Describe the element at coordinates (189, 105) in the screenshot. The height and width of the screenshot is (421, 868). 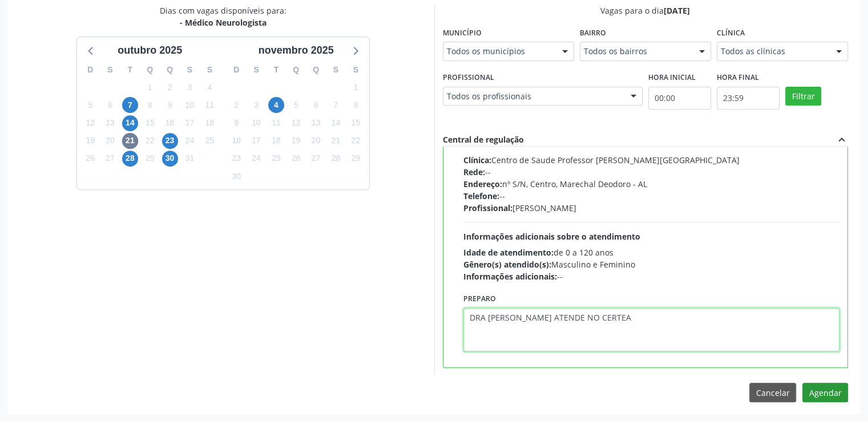
I see `span: sexta-feira, 10 de outubro de 2025` at that location.